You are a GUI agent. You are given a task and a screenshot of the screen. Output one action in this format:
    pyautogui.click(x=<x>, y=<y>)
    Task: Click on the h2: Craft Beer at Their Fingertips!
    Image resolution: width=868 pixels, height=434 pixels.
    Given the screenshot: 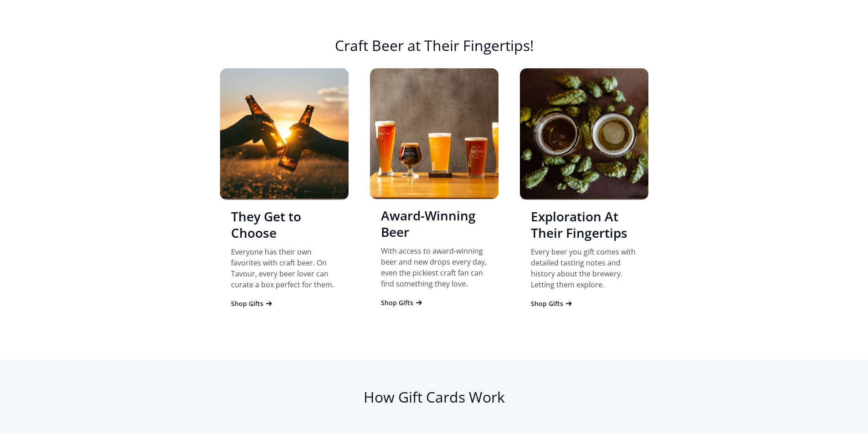 What is the action you would take?
    pyautogui.click(x=434, y=50)
    